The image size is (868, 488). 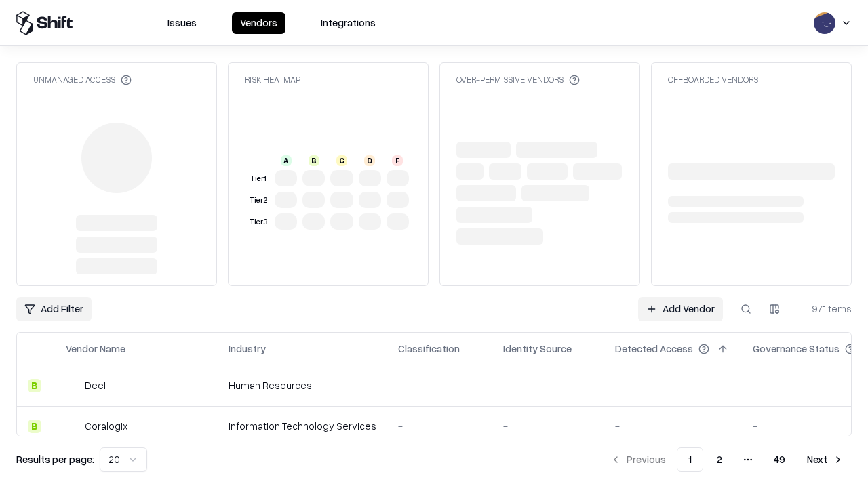 What do you see at coordinates (518, 79) in the screenshot?
I see `div: Over-Permissive Vendors` at bounding box center [518, 79].